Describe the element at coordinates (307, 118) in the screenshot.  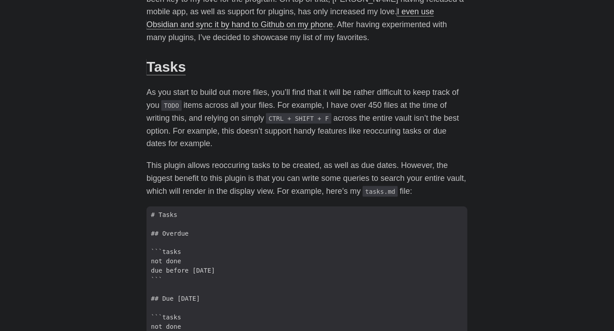
I see `p: As you start to build out more files, you’ll find that it will be rather difficult to keep track ...` at that location.